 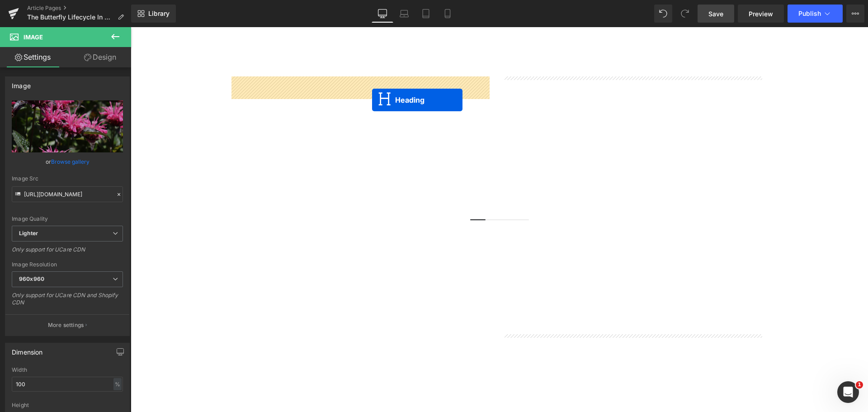 I want to click on a: Desktop, so click(x=382, y=14).